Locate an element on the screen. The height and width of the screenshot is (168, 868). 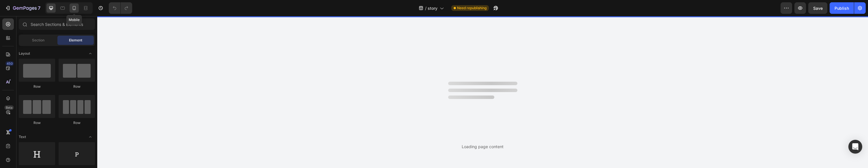
div: Beta is located at coordinates (9, 108).